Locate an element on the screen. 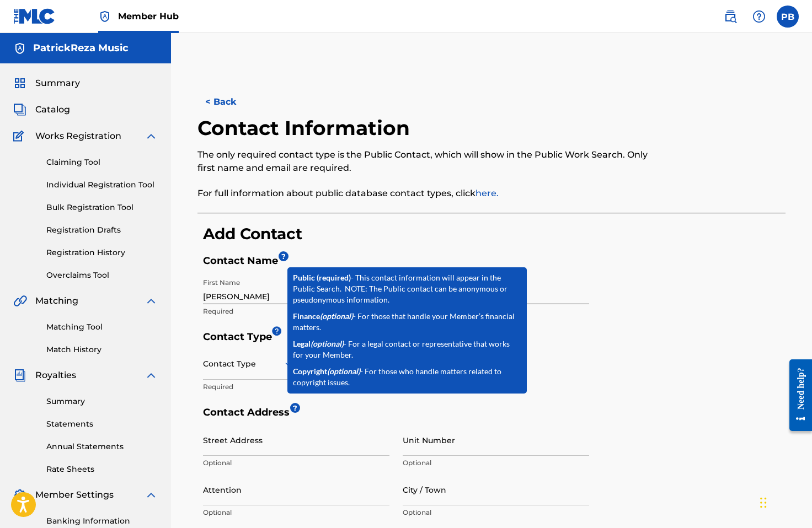  img: help is located at coordinates (759, 17).